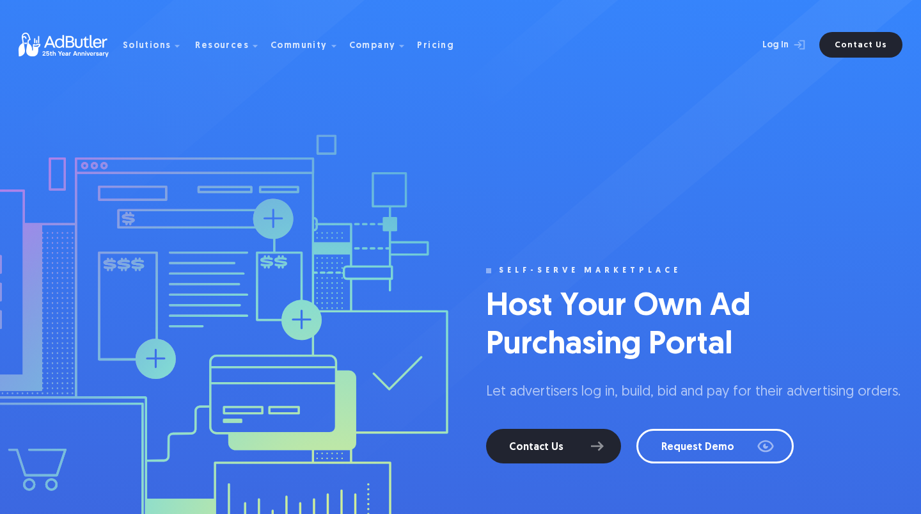 This screenshot has width=921, height=514. I want to click on div: Solutions, so click(147, 46).